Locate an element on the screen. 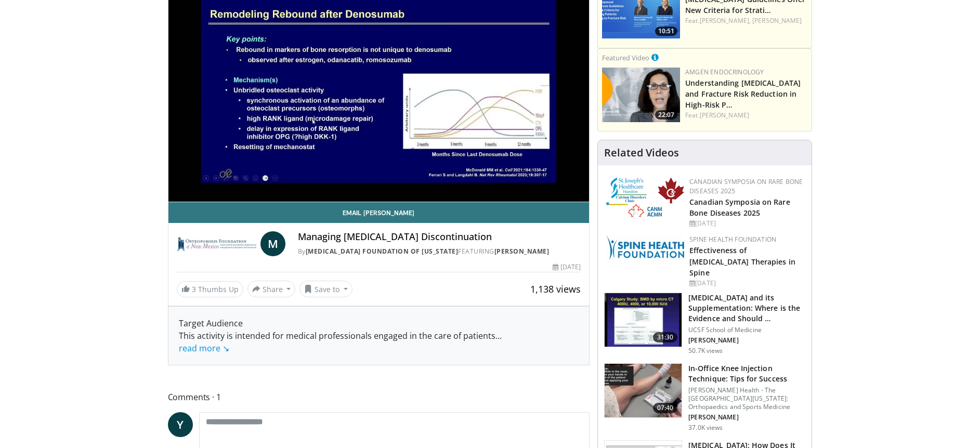 The width and height of the screenshot is (980, 448). small: Featured Video is located at coordinates (625, 57).